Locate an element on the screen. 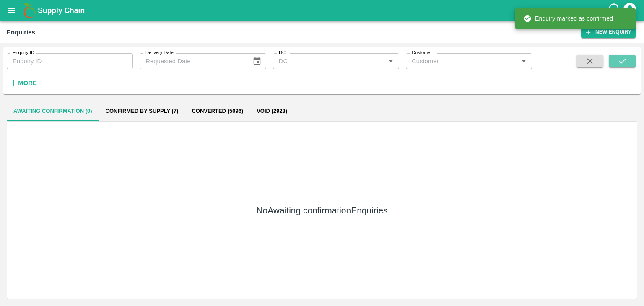 The image size is (644, 306). button: Converted (5096) is located at coordinates (217, 111).